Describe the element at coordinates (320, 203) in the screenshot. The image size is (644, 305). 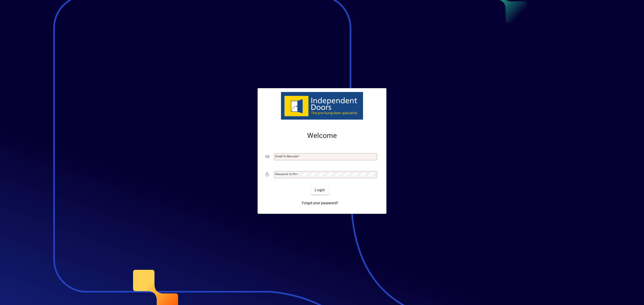
I see `a: Forgot your password?` at that location.